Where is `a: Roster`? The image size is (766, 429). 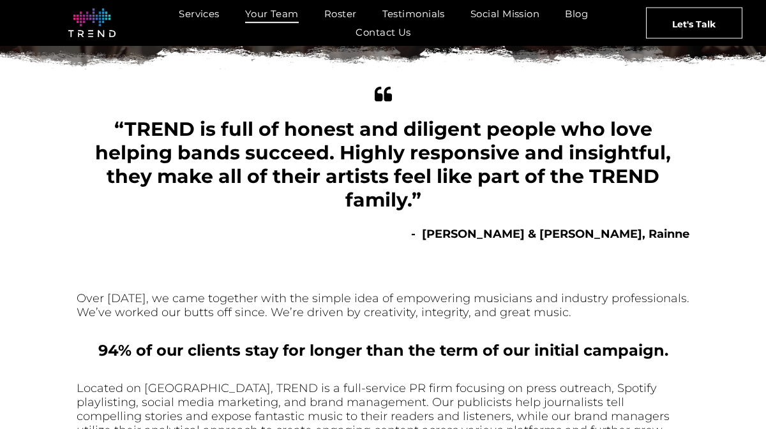 a: Roster is located at coordinates (340, 13).